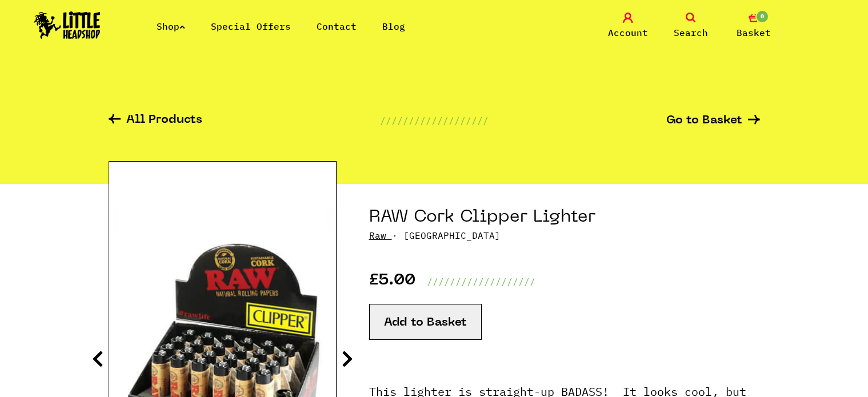 Image resolution: width=868 pixels, height=397 pixels. I want to click on a: 0 Basket, so click(753, 26).